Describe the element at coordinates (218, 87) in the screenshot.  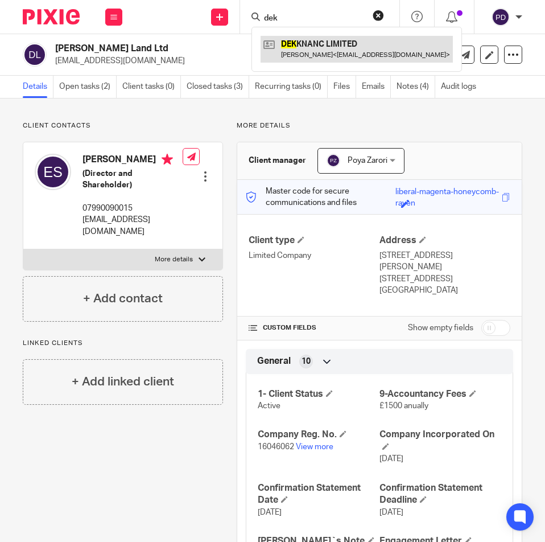
I see `a: Closed tasks (3)` at that location.